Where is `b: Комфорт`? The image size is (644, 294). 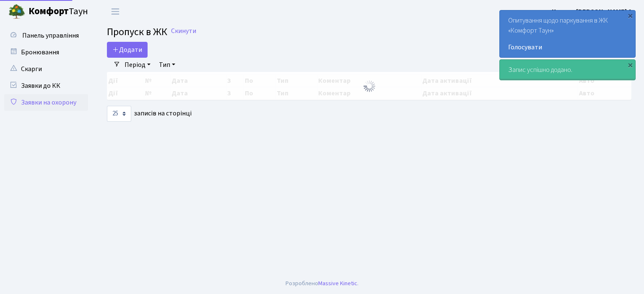 b: Комфорт is located at coordinates (49, 12).